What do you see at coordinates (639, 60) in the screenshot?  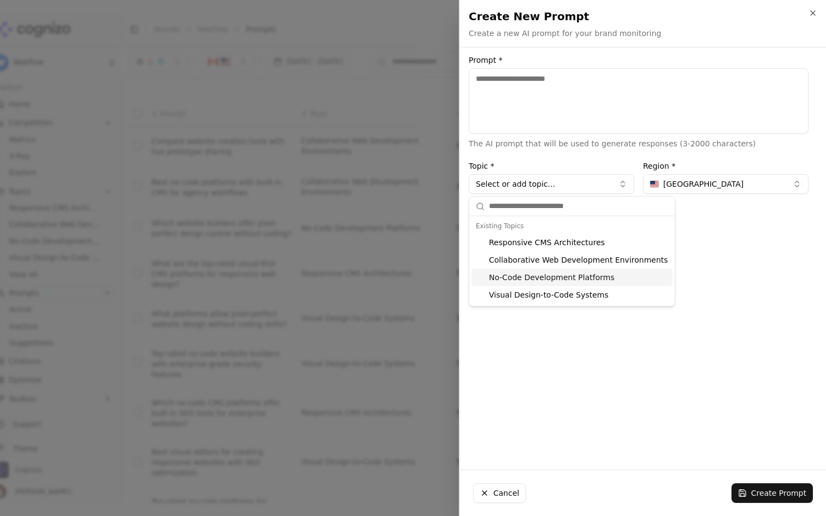 I see `label: Prompt *` at bounding box center [639, 60].